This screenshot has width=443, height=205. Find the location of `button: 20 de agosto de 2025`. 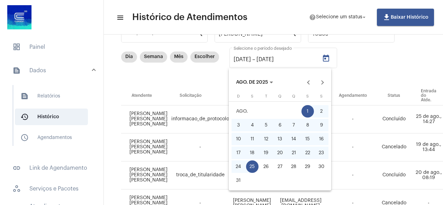

button: 20 de agosto de 2025 is located at coordinates (280, 153).